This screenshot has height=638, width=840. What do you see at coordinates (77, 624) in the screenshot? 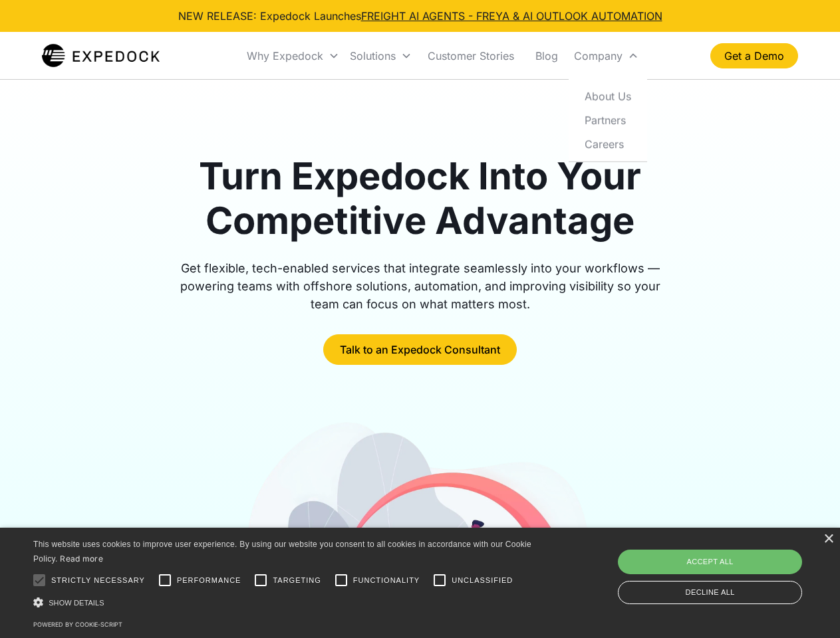
I see `a: Powered by cookie-script` at bounding box center [77, 624].